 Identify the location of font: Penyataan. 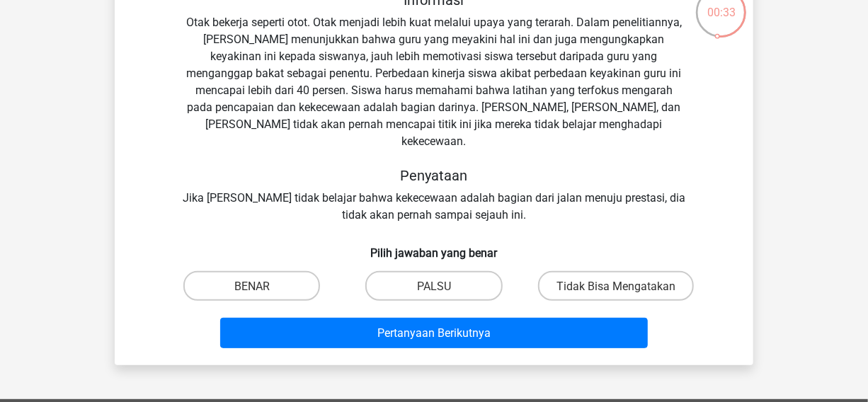
(434, 176).